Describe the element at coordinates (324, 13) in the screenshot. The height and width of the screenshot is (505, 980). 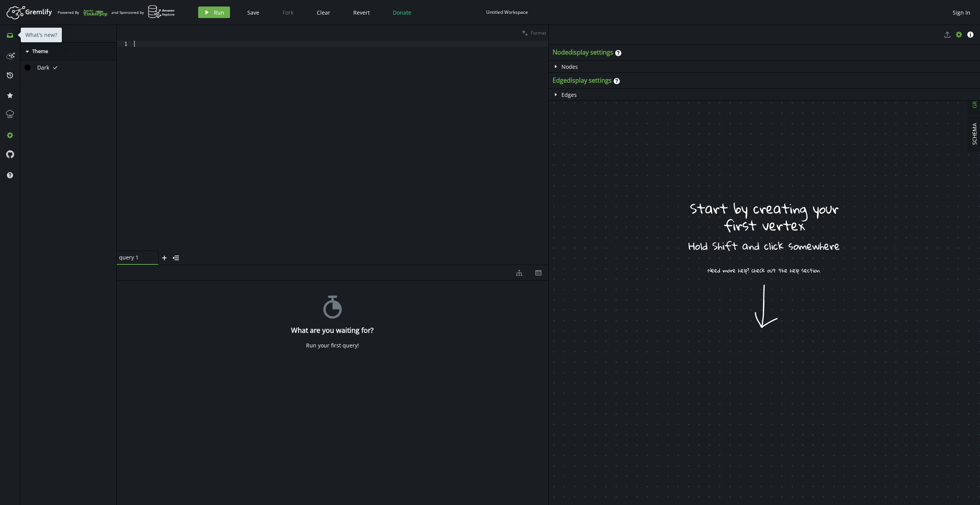
I see `button: Clear` at that location.